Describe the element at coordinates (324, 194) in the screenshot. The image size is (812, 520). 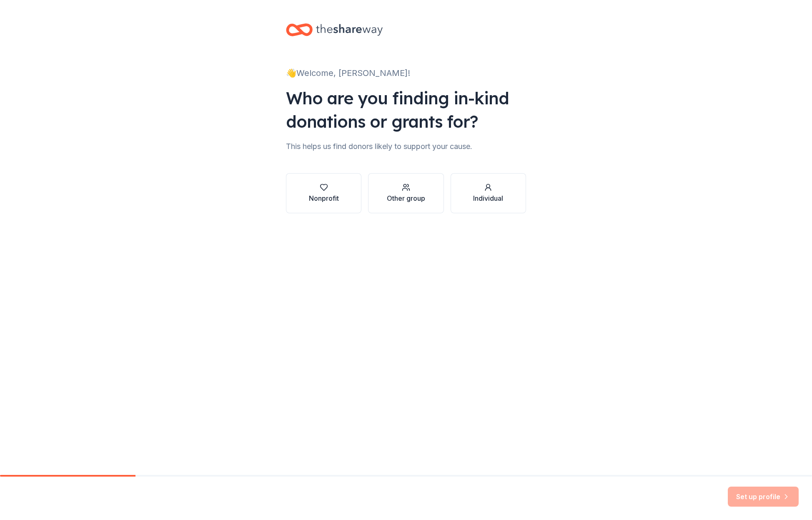
I see `button: Nonprofit` at that location.